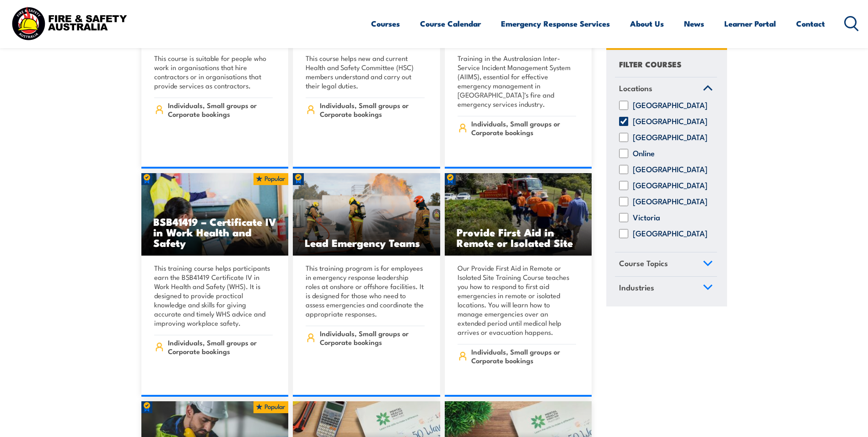 The width and height of the screenshot is (868, 437). Describe the element at coordinates (517, 300) in the screenshot. I see `p: Our Provide First Aid in Remote or Isolated Site Training Course teaches you how to respond to fi...` at that location.